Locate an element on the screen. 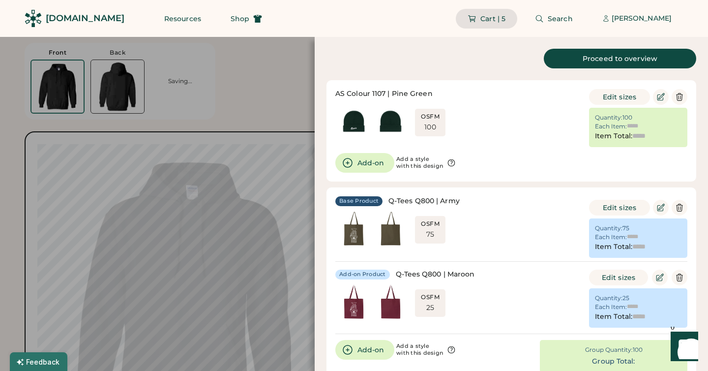  img: Rendered Logo - Screens is located at coordinates (33, 18).